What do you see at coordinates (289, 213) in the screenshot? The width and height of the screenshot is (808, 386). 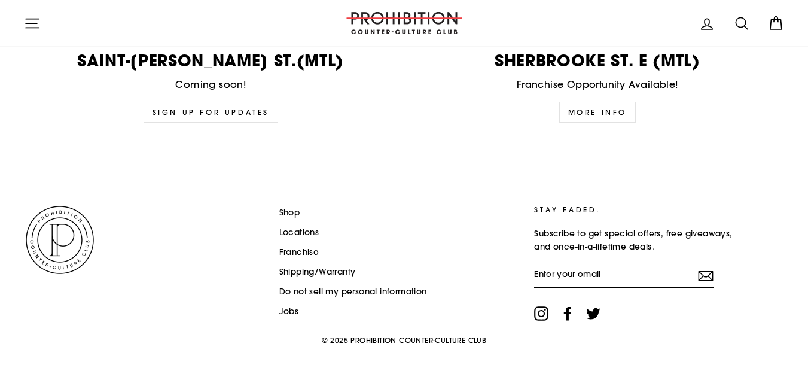 I see `a: Shop` at bounding box center [289, 213].